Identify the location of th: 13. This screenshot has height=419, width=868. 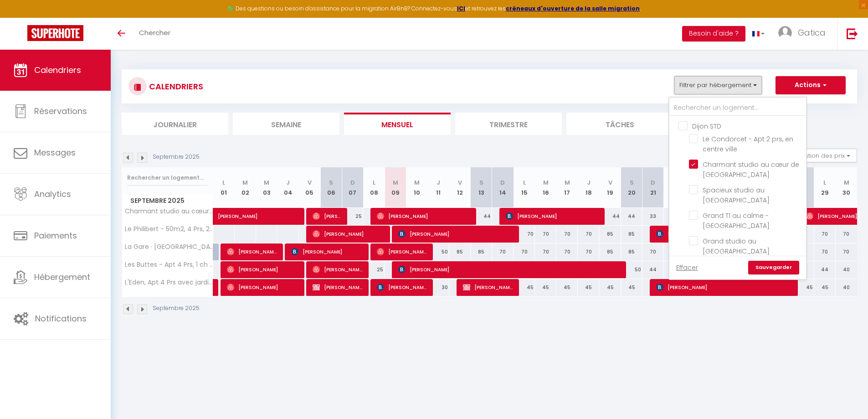
(481, 187).